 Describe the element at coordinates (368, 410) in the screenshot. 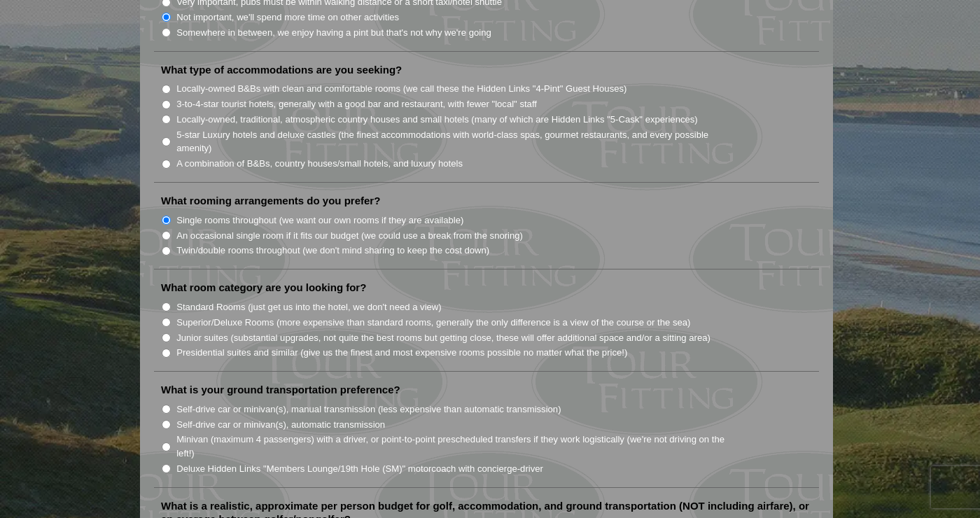

I see `label: Self-drive car or minivan(s), manual transmission (less expensive than automatic transmission)` at that location.